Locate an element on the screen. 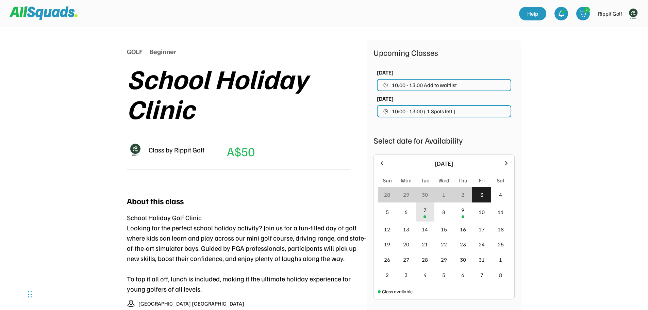 The width and height of the screenshot is (648, 310). div: 24 is located at coordinates (481, 244).